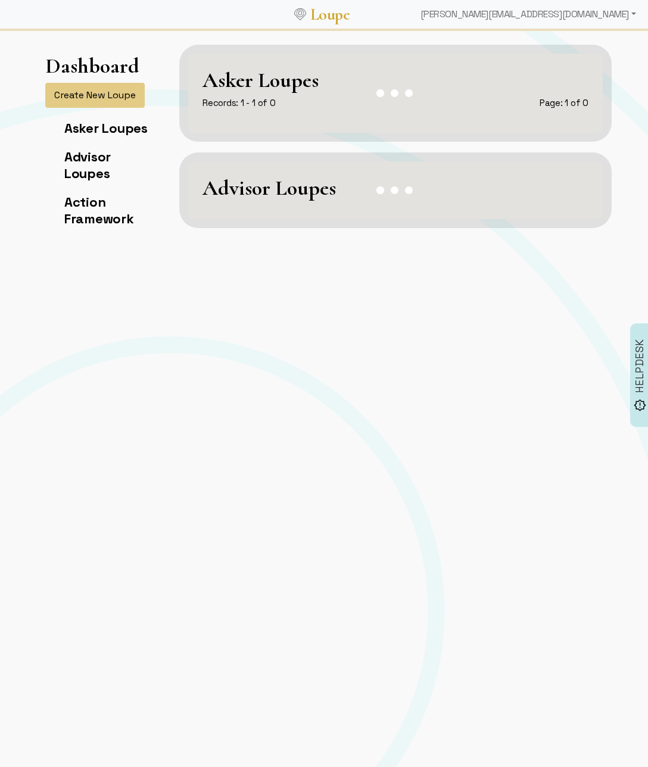  Describe the element at coordinates (99, 210) in the screenshot. I see `a: Action Framework` at that location.